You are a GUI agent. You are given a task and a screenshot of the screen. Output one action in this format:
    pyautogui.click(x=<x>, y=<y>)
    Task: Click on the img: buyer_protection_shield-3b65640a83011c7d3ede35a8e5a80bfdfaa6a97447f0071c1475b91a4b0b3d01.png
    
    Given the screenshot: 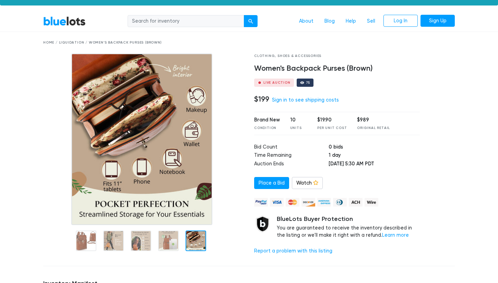 What is the action you would take?
    pyautogui.click(x=263, y=224)
    